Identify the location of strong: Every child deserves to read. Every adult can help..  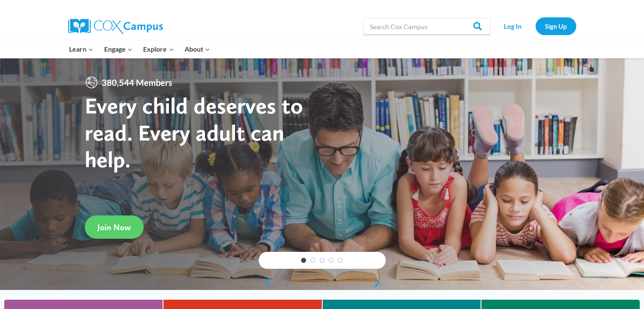
(194, 132).